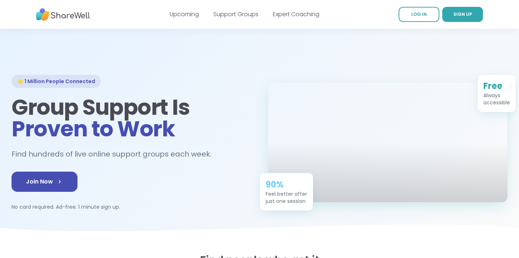  Describe the element at coordinates (56, 81) in the screenshot. I see `div: 🌟 1 Million People Connected` at that location.